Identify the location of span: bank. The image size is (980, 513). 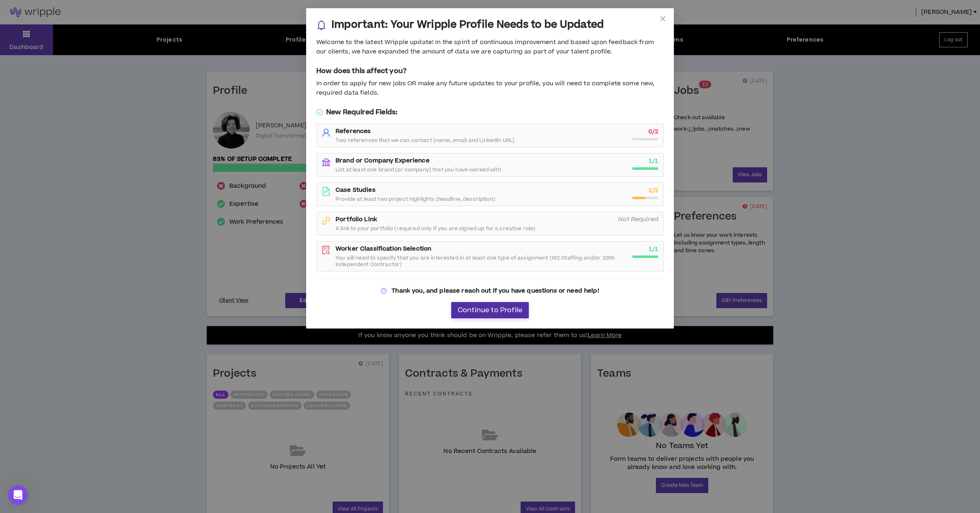
(326, 162).